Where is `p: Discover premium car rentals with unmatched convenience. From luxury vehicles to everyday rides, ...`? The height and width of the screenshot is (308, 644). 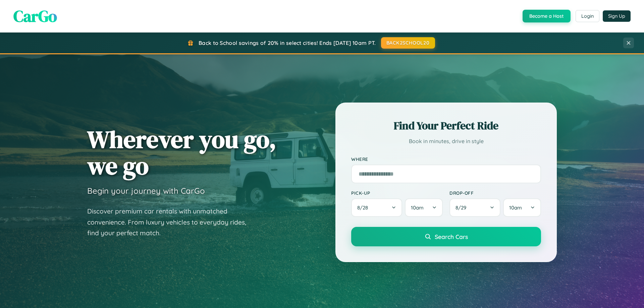 p: Discover premium car rentals with unmatched convenience. From luxury vehicles to everyday rides, ... is located at coordinates (171, 222).